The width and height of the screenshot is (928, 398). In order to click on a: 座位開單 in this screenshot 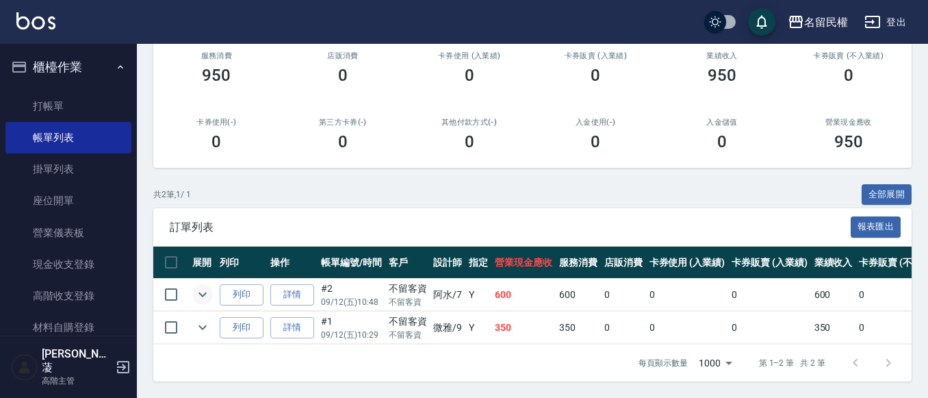, I will do `click(68, 201)`.